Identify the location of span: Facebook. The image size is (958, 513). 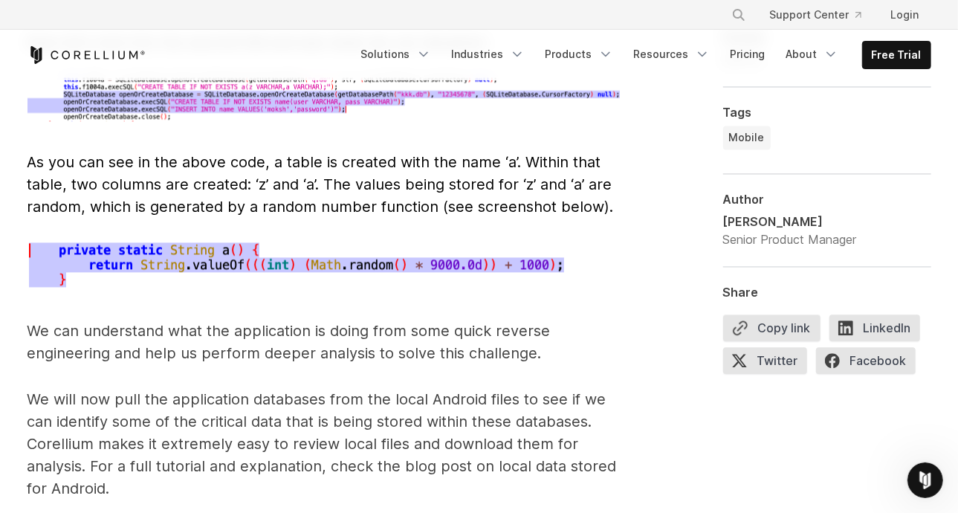
(866, 360).